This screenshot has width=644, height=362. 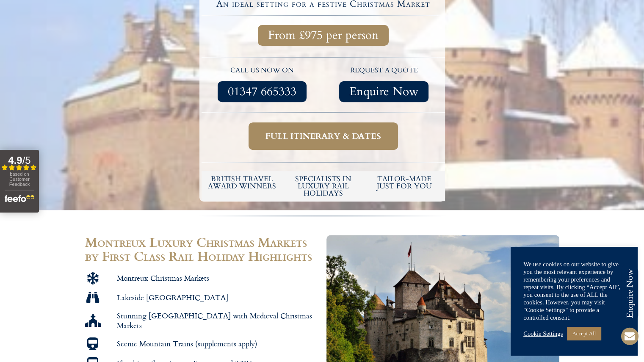 What do you see at coordinates (584, 333) in the screenshot?
I see `a: Accept All` at bounding box center [584, 333].